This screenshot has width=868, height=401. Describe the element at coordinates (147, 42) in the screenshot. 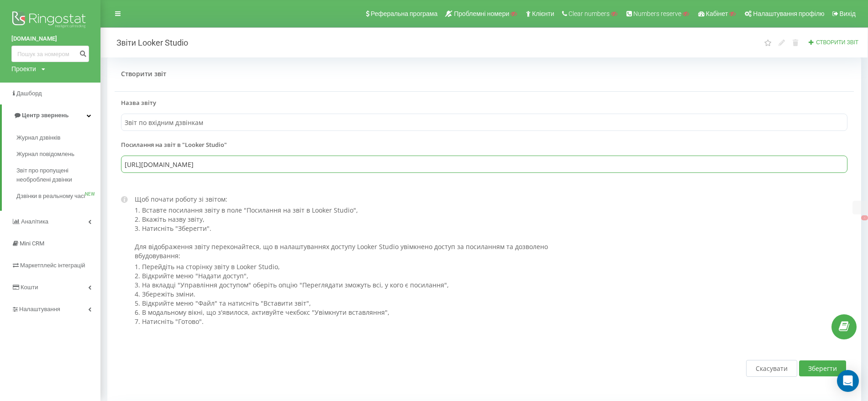

I see `h2: Звіти Looker Studio` at that location.